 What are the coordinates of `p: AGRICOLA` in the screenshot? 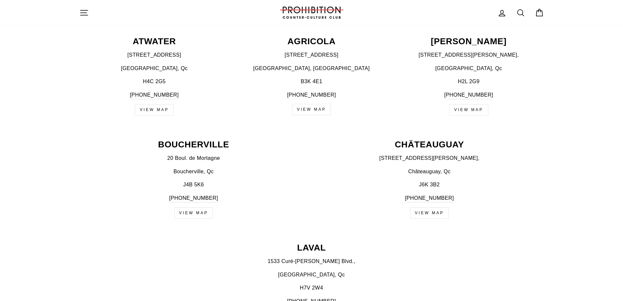 It's located at (311, 41).